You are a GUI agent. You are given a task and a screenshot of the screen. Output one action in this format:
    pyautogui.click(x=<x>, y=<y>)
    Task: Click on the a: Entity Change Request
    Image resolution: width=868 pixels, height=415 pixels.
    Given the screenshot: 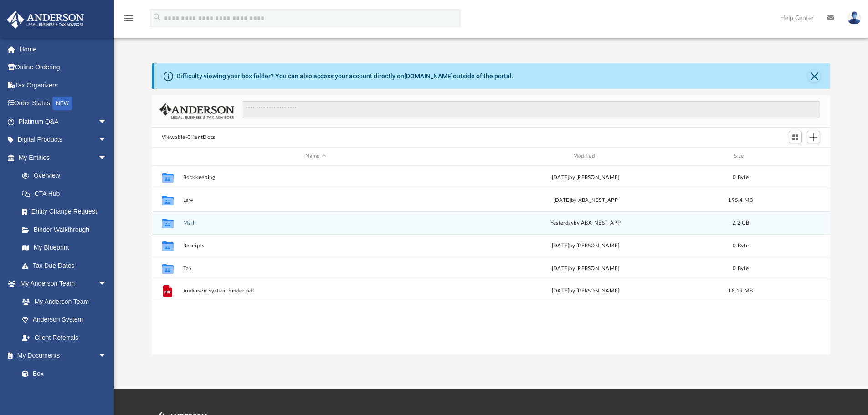 What is the action you would take?
    pyautogui.click(x=67, y=212)
    